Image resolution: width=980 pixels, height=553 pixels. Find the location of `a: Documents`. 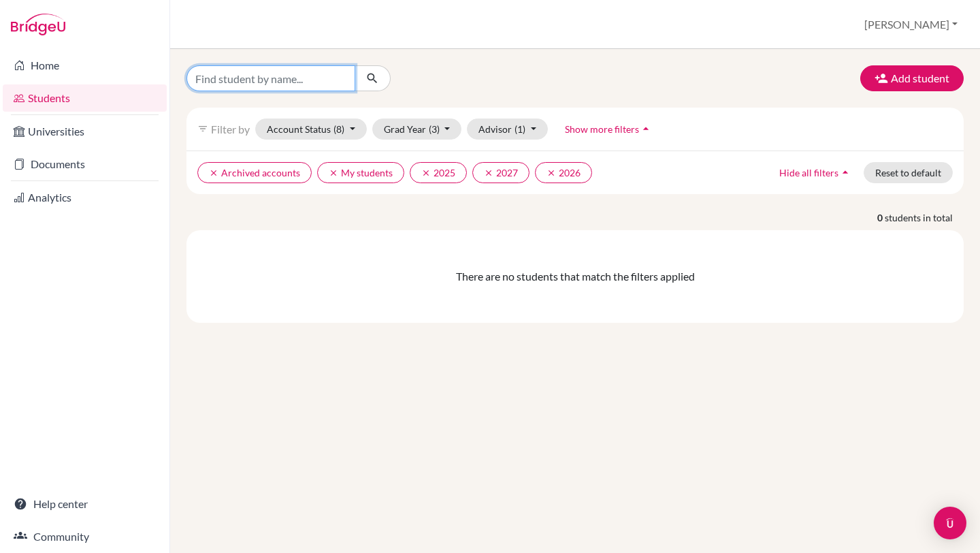

a: Documents is located at coordinates (84, 164).